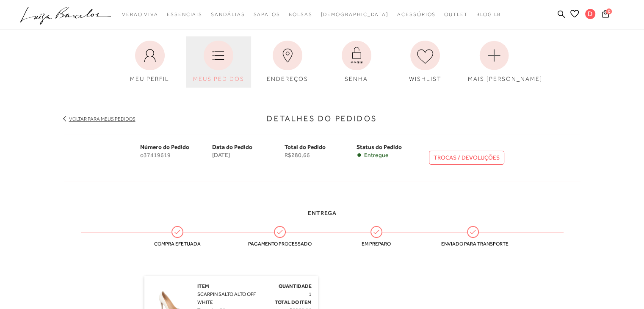  I want to click on span: o37419619, so click(176, 155).